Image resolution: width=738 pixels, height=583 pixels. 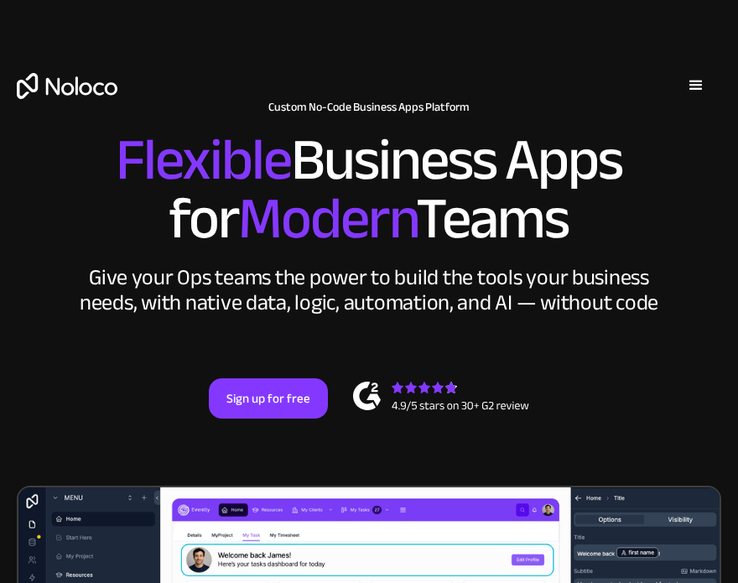 I want to click on span: Modern, so click(x=326, y=218).